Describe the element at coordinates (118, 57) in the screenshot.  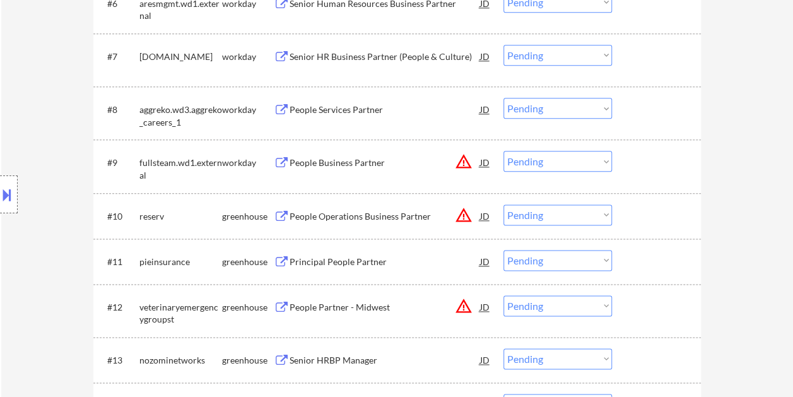
I see `div: #7` at that location.